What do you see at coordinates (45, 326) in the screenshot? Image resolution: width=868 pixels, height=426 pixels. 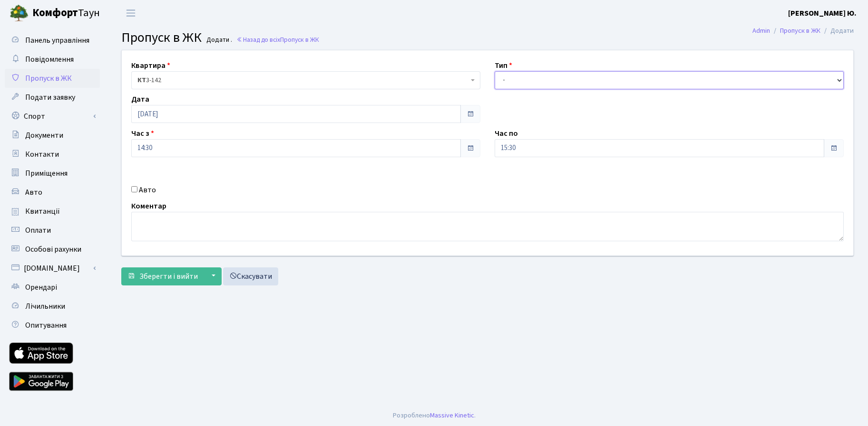 I see `span: Опитування` at bounding box center [45, 326].